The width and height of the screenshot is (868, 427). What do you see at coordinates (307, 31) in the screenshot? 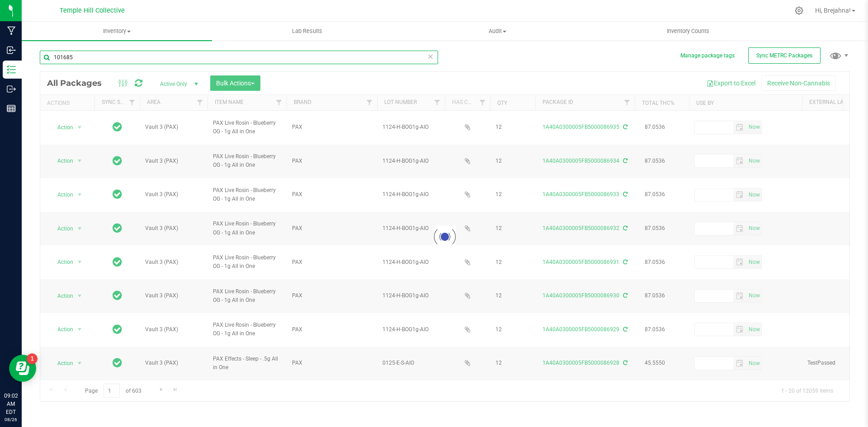
I see `a: Lab Results` at bounding box center [307, 31].